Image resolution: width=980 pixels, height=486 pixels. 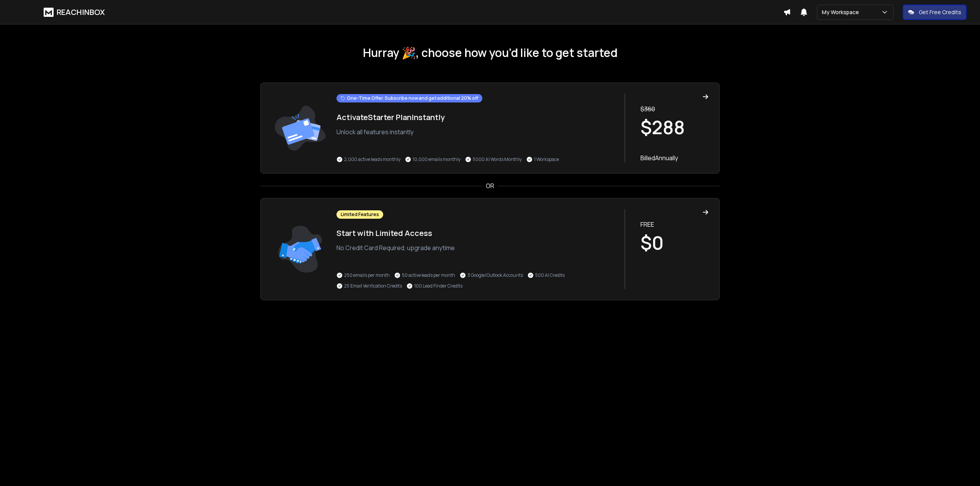 What do you see at coordinates (360, 215) in the screenshot?
I see `div: Limited Features` at bounding box center [360, 215].